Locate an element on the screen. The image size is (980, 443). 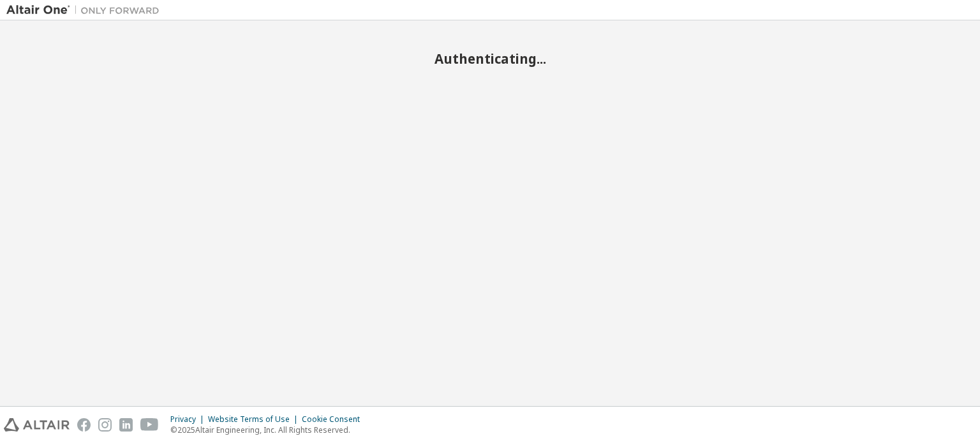
img: facebook.svg is located at coordinates (84, 425).